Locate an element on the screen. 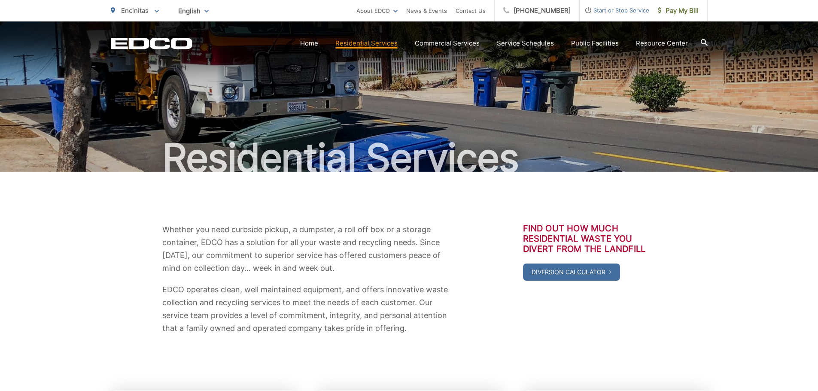 The image size is (818, 391). p: Whether you need curbside pickup, a dumpster, a roll off box or a storage container, EDCO has a s... is located at coordinates (306, 249).